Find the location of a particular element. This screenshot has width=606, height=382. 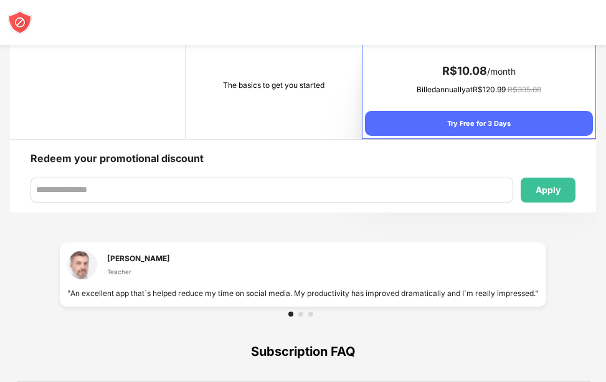

div: Redeem your promotional discount is located at coordinates (117, 158).